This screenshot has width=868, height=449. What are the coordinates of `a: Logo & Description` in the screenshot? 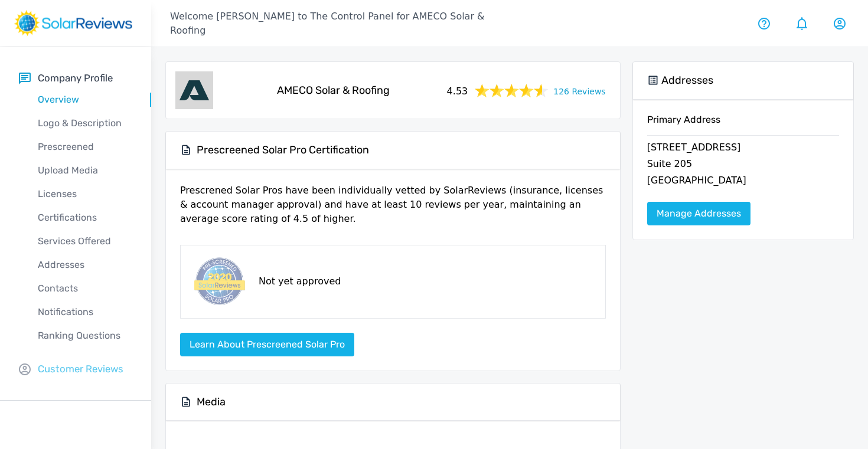 It's located at (85, 123).